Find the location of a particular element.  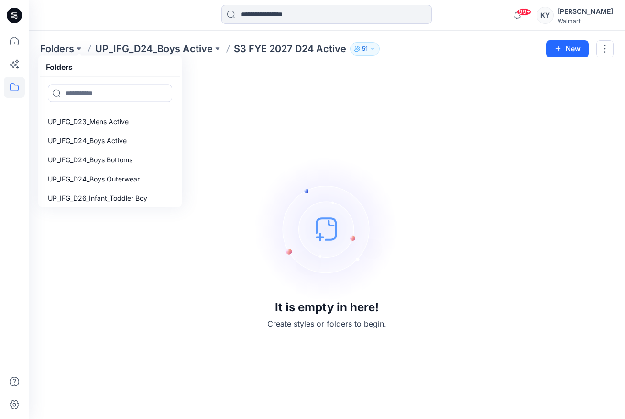

a: UP_IFG_D24_Boys Bottoms is located at coordinates (110, 160).